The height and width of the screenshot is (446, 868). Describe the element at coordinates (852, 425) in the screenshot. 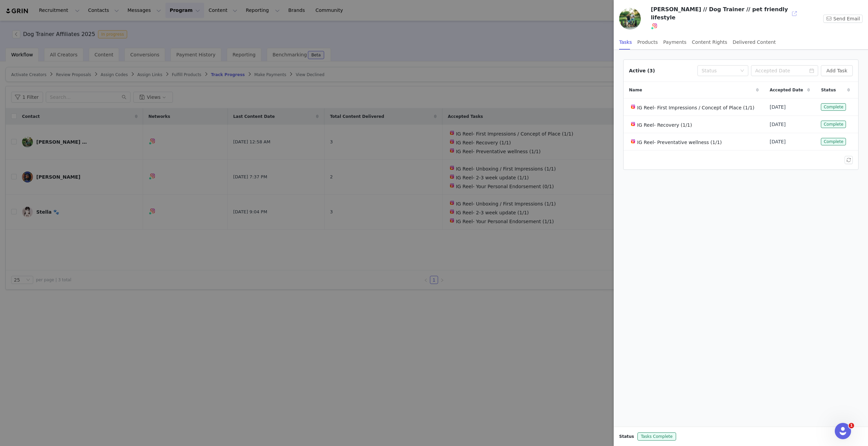

I see `span: 1` at that location.